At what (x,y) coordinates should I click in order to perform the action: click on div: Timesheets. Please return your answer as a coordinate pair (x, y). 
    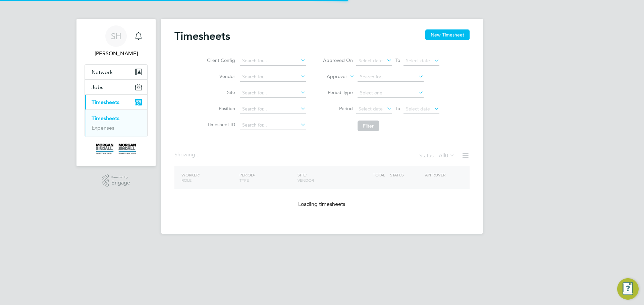
    Looking at the image, I should click on (116, 123).